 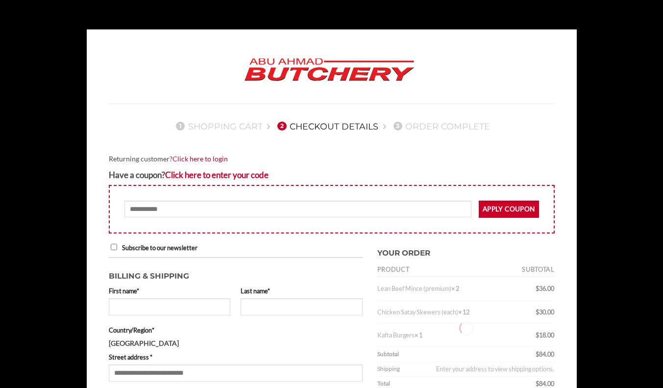 I want to click on a: 1Shopping Cart, so click(x=218, y=126).